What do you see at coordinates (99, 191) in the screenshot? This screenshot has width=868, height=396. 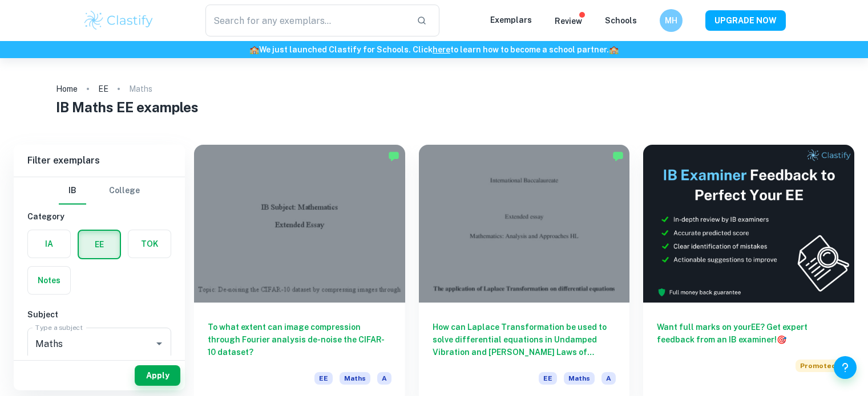 I see `div: Filter type choice` at bounding box center [99, 191].